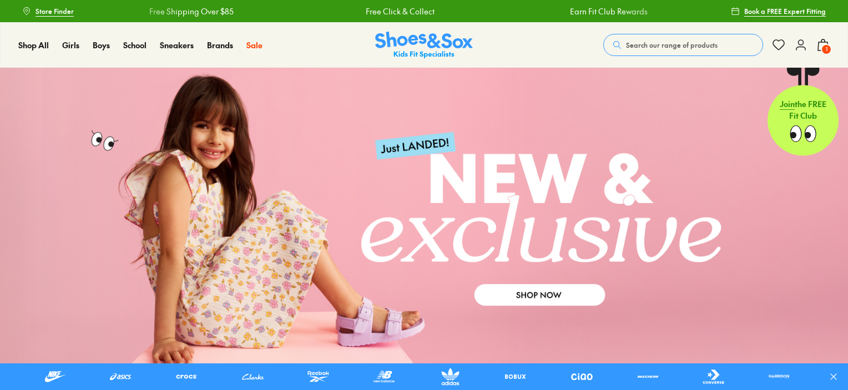  What do you see at coordinates (683, 45) in the screenshot?
I see `button: Search our range of products` at bounding box center [683, 45].